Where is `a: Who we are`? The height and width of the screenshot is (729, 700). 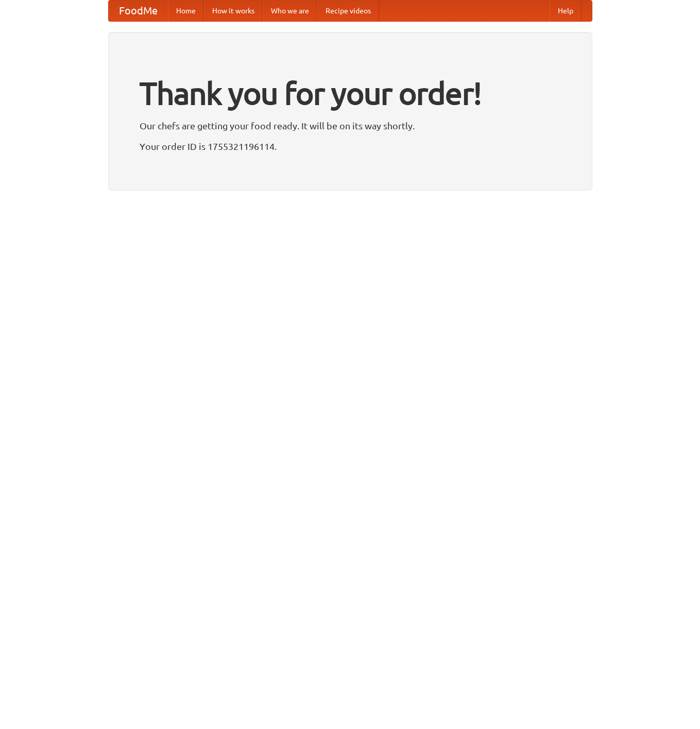 a: Who we are is located at coordinates (290, 11).